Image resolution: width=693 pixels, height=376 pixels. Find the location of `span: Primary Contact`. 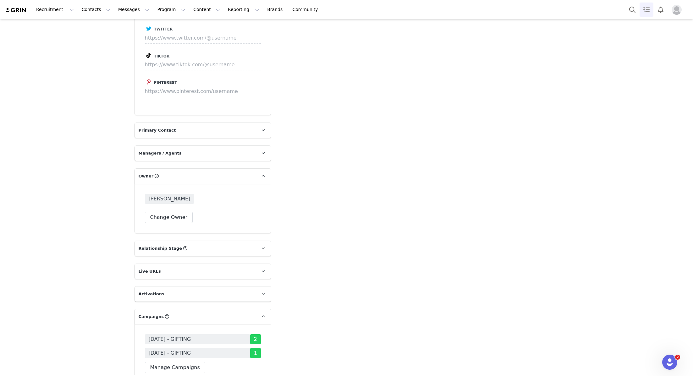

span: Primary Contact is located at coordinates (157, 130).